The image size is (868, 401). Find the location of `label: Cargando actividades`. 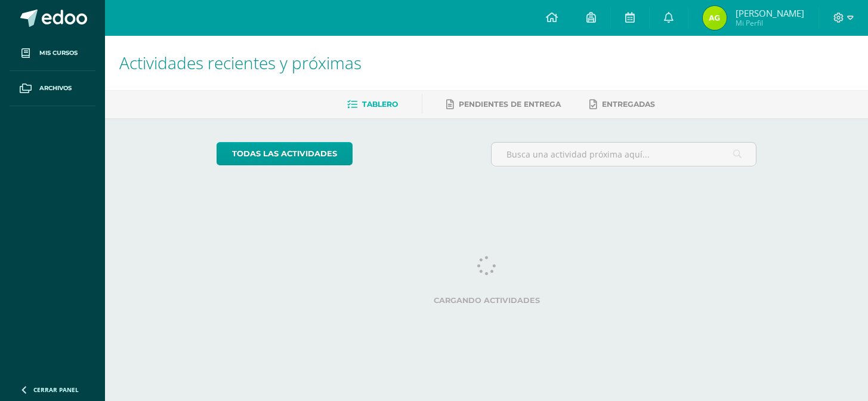

label: Cargando actividades is located at coordinates (487, 300).